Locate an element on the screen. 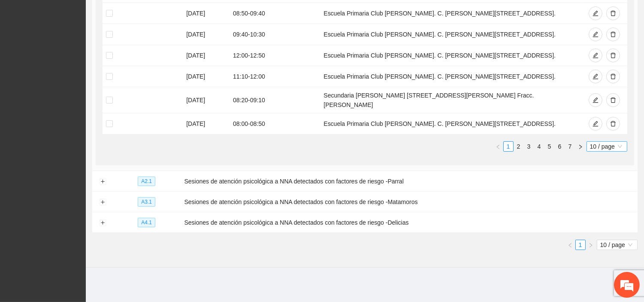 The image size is (644, 302). span: Estamos en línea. is located at coordinates (84, 144).